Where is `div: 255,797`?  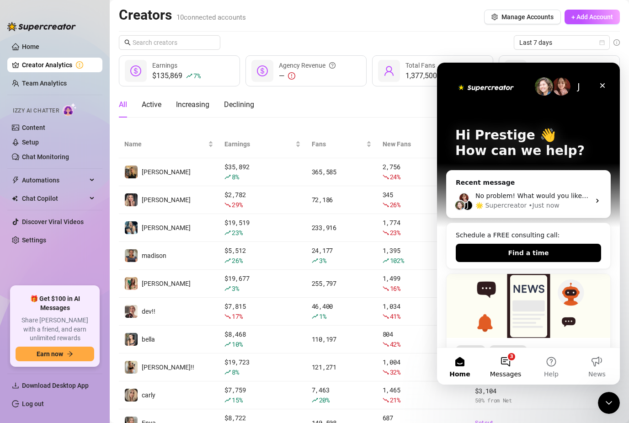
div: 255,797 is located at coordinates (341, 283).